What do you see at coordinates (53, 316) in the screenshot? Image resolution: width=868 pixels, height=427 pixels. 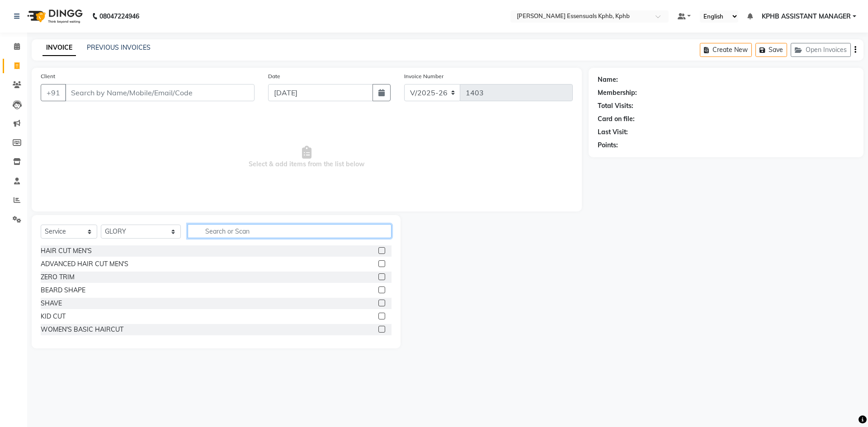 I see `div: KID CUT` at bounding box center [53, 316].